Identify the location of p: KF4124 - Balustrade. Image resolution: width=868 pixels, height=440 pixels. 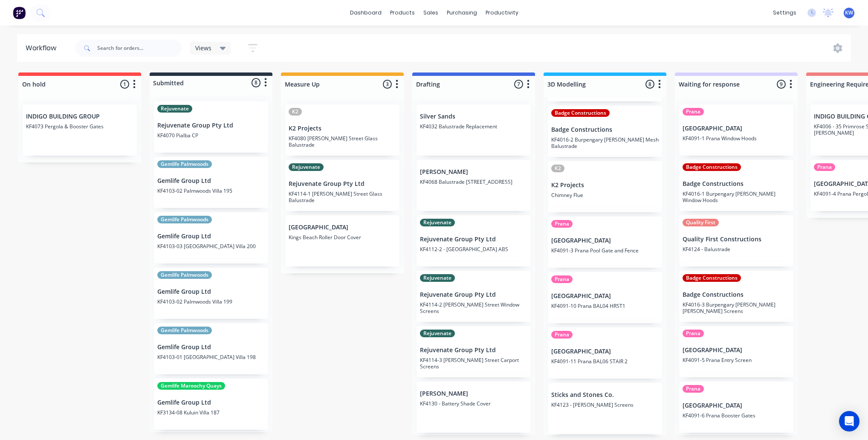
(737, 249).